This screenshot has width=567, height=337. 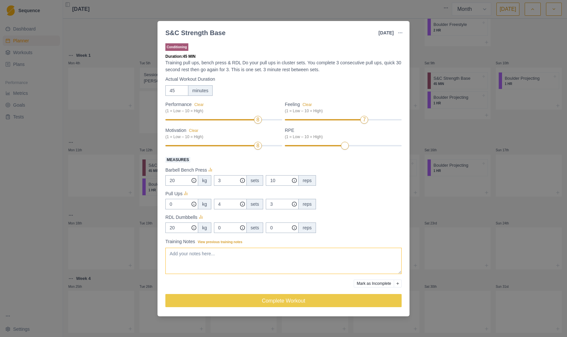 What do you see at coordinates (199, 105) in the screenshot?
I see `button: Performance(1 = Low – 10 = High)` at bounding box center [199, 105].